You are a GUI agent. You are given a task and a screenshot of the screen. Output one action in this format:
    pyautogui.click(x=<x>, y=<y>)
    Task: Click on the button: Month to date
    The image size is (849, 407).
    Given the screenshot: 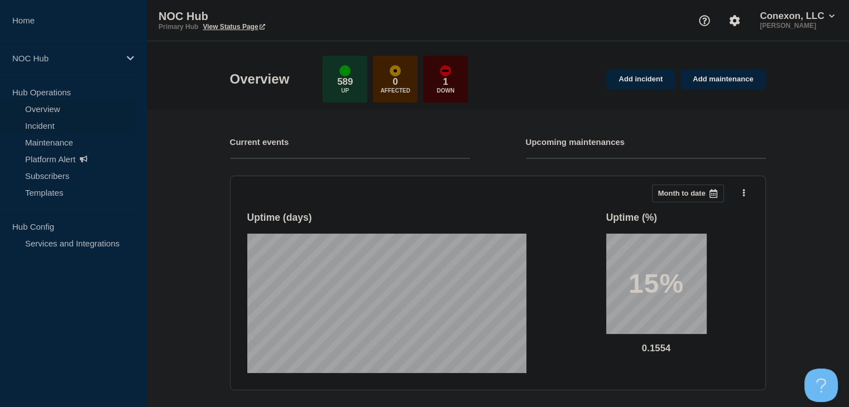 What is the action you would take?
    pyautogui.click(x=688, y=194)
    